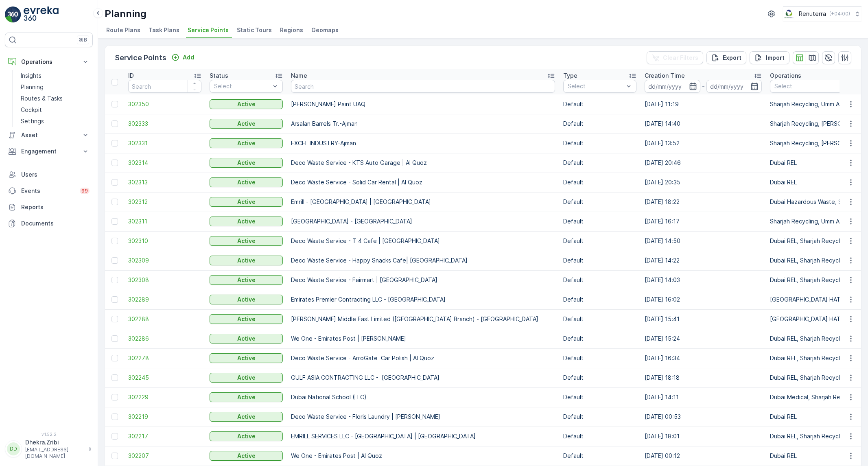 The height and width of the screenshot is (466, 868). Describe the element at coordinates (164, 163) in the screenshot. I see `span: 302314` at that location.